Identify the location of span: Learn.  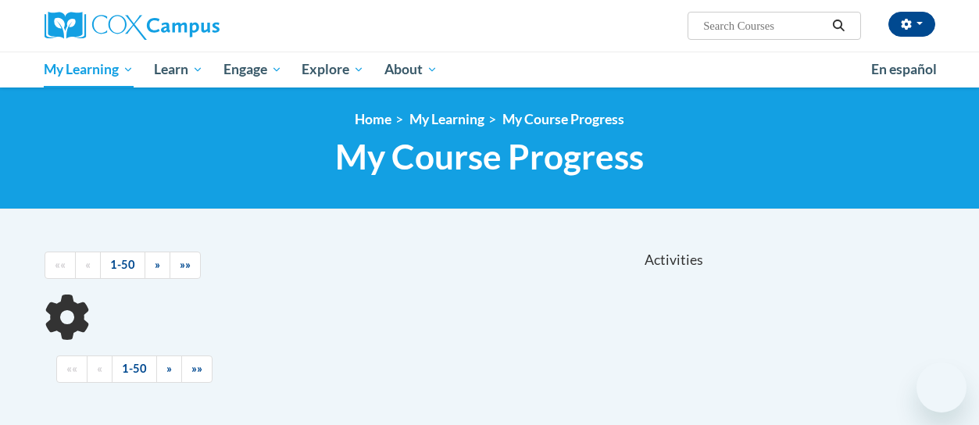
(178, 70).